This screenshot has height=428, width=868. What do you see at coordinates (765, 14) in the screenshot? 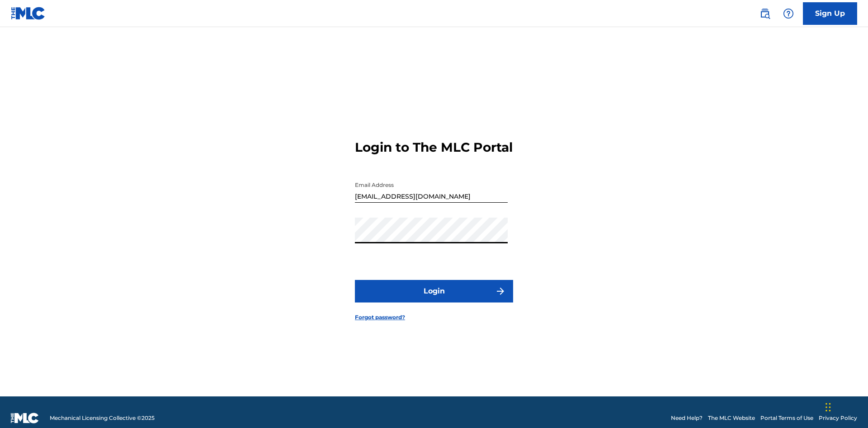
I see `img: search` at bounding box center [765, 14].